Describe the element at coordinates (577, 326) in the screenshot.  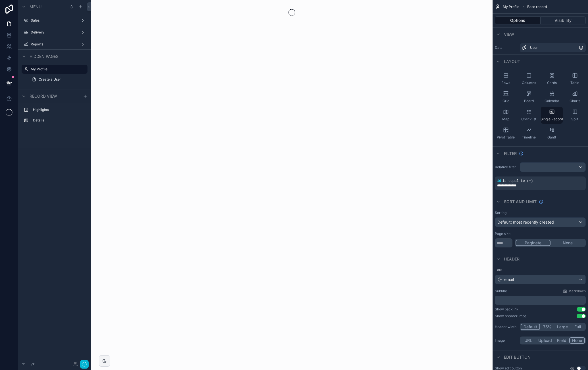
I see `button: Full` at that location.